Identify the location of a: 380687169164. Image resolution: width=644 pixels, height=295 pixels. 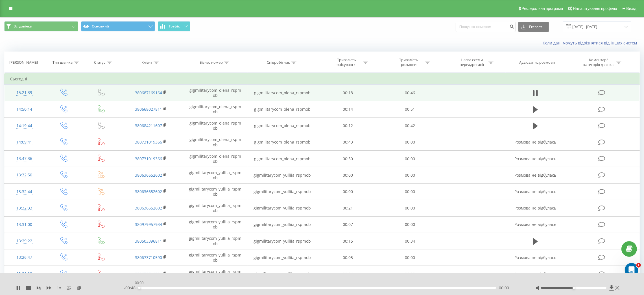
(149, 92).